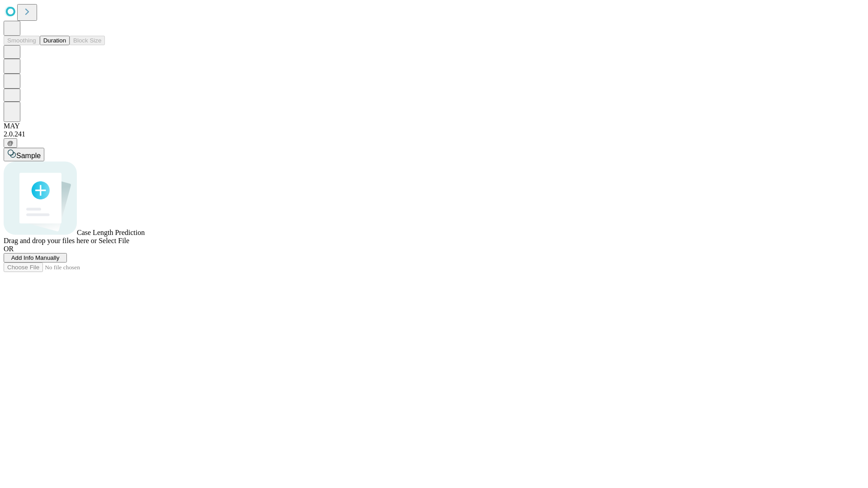 This screenshot has height=488, width=868. What do you see at coordinates (9, 248) in the screenshot?
I see `span: OR` at bounding box center [9, 248].